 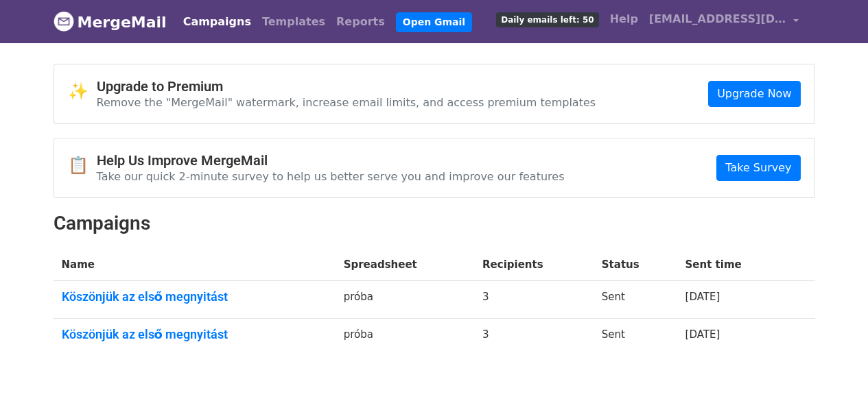 What do you see at coordinates (733, 265) in the screenshot?
I see `th: Sent time` at bounding box center [733, 265].